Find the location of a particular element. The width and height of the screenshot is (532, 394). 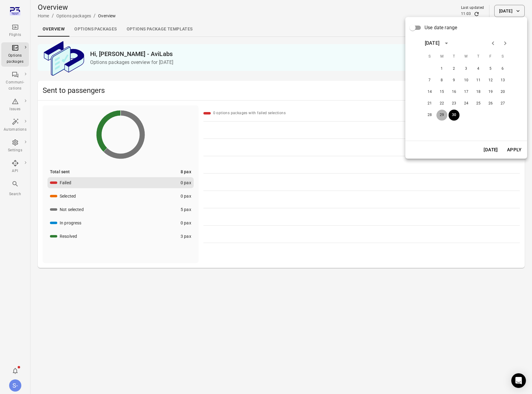

button: 5 is located at coordinates (491, 69).